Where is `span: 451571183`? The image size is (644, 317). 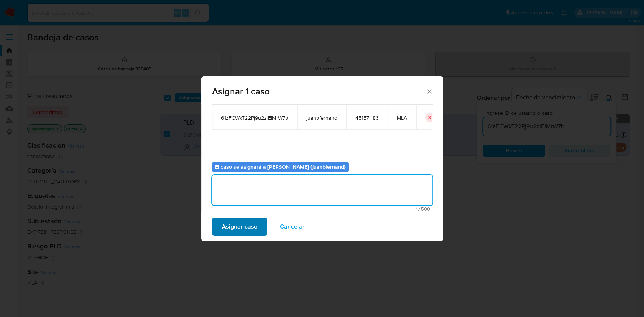
span: 451571183 is located at coordinates (367, 118).